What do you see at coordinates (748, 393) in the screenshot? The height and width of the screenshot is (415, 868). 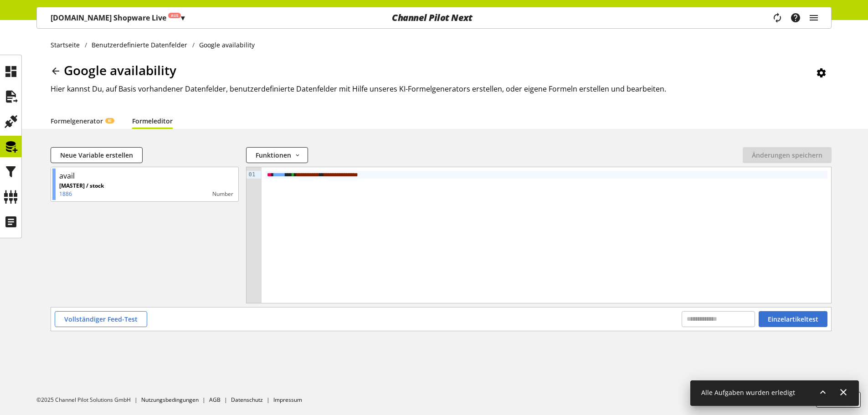 I see `span: Alle Aufgaben wurden erledigt` at bounding box center [748, 393].